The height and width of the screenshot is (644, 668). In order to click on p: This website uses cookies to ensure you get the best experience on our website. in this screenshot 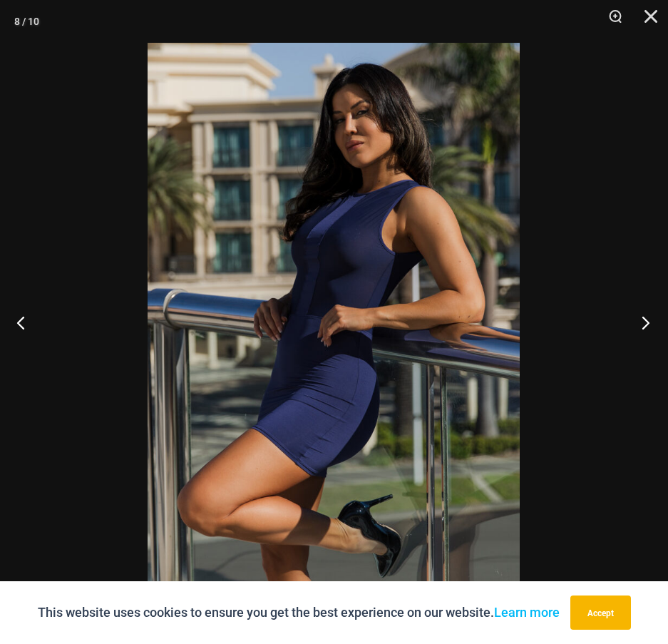, I will do `click(298, 613)`.